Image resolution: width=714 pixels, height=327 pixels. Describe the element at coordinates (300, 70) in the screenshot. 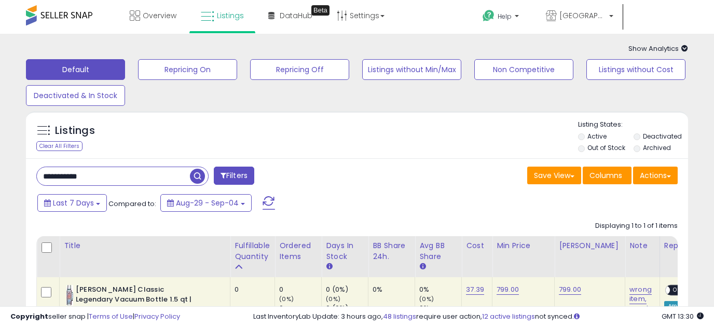

I see `button: Repricing Off` at that location.